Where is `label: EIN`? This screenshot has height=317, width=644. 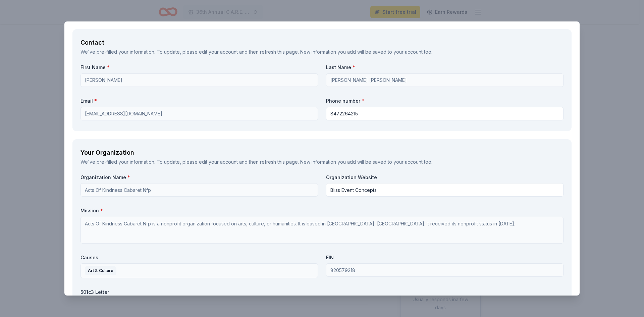
label: EIN is located at coordinates (445, 258).